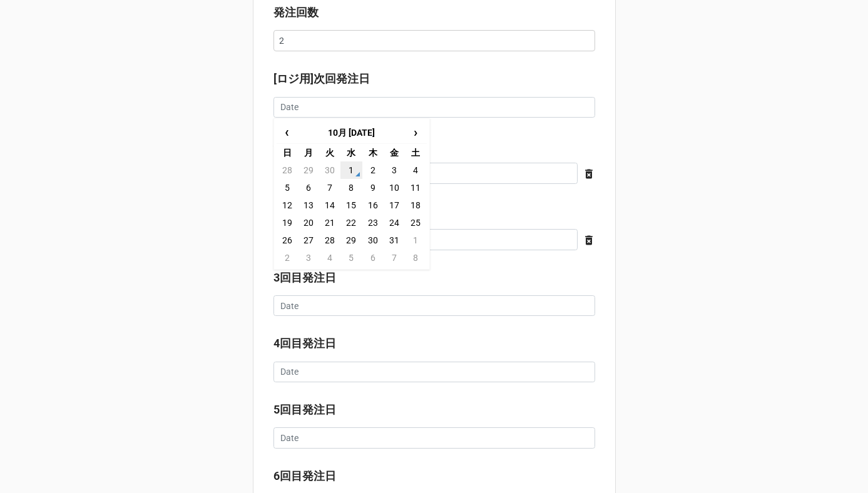  I want to click on td: 22, so click(351, 223).